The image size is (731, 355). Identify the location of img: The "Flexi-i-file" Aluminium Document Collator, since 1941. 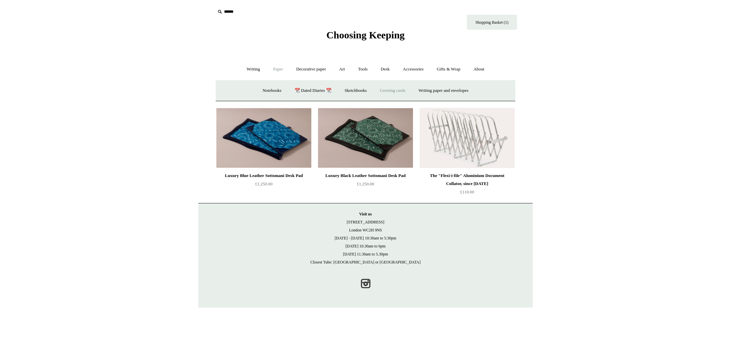
(467, 138).